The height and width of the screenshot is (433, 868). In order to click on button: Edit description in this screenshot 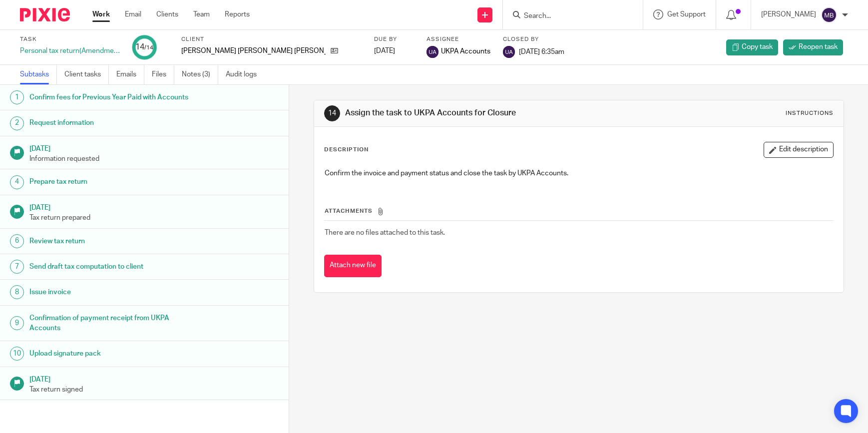, I will do `click(799, 149)`.